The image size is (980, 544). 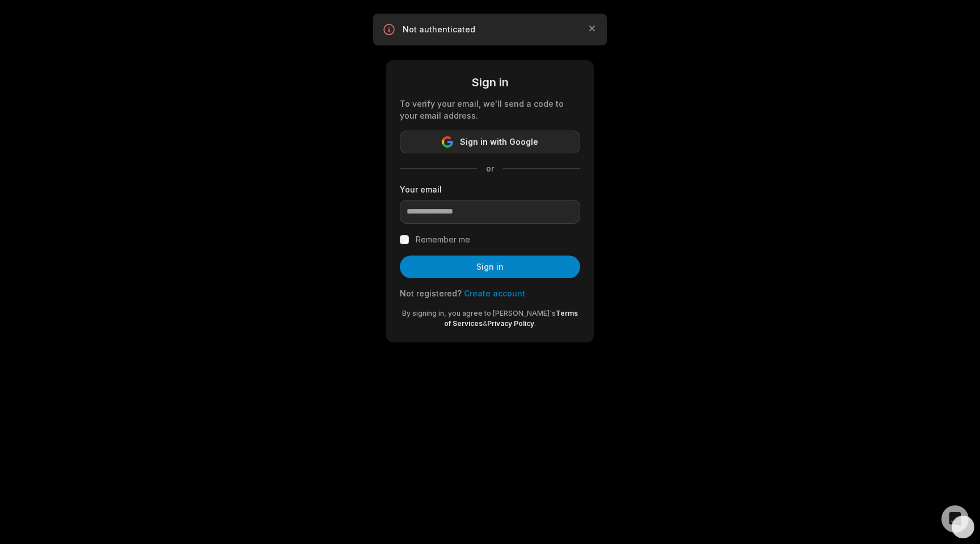 I want to click on label: Remember me, so click(x=443, y=240).